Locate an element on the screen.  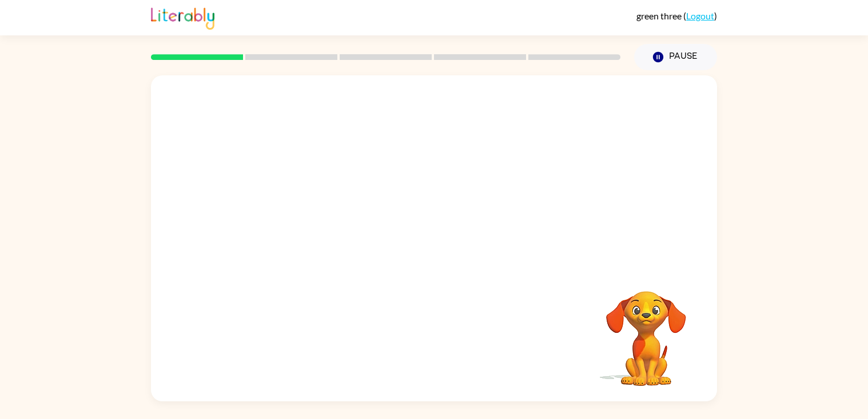
img: Literably is located at coordinates (182, 17).